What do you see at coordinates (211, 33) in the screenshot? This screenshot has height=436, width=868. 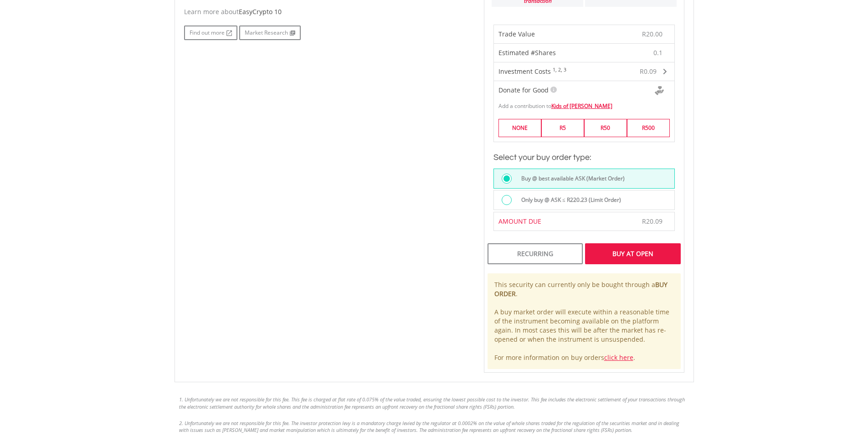 I see `a: Find out more` at bounding box center [211, 33].